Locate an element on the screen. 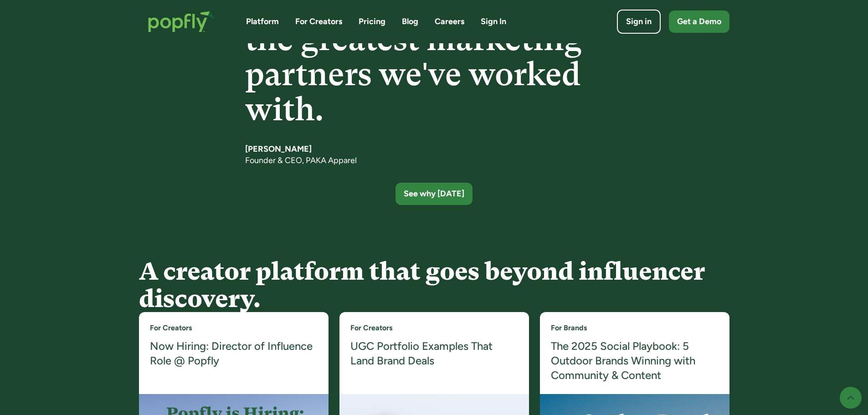 The height and width of the screenshot is (415, 868). div: Founder & CEO, PAKA Apparel is located at coordinates (434, 160).